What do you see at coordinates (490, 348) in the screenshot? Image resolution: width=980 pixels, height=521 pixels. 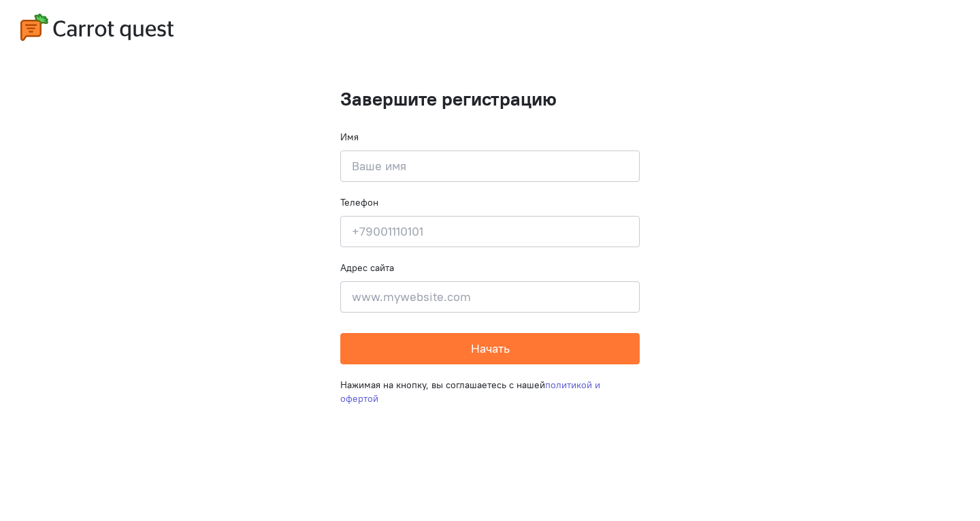 I see `span: Начать` at bounding box center [490, 348].